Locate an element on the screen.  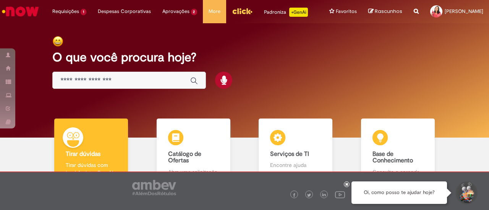
p: Encontre ajuda is located at coordinates (295, 165).